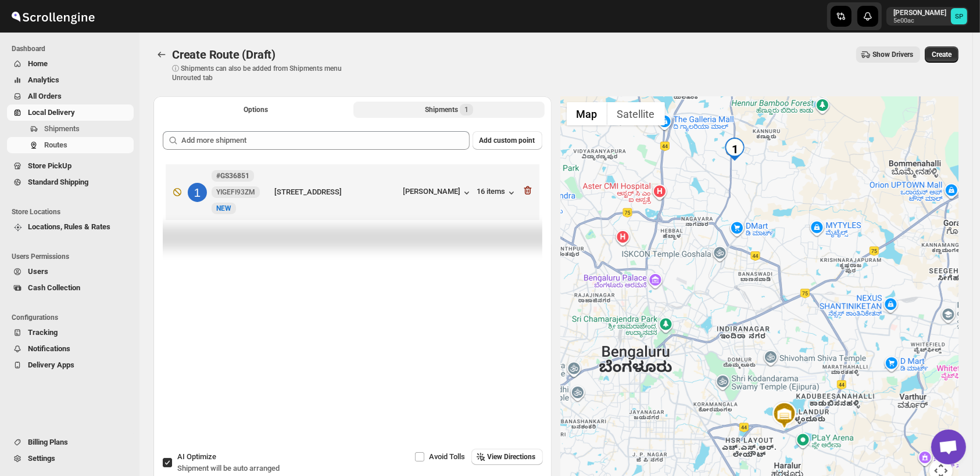  What do you see at coordinates (466, 110) in the screenshot?
I see `span: 1` at bounding box center [466, 110].